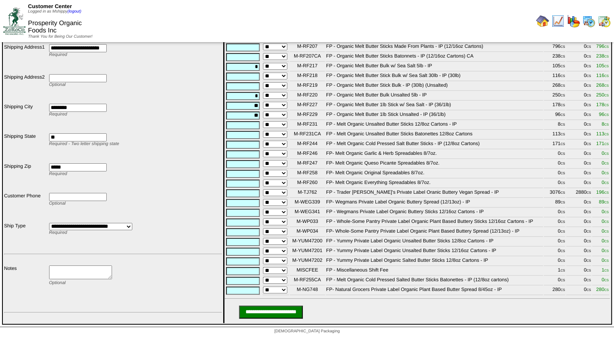  I want to click on td: M-YUM47201, so click(307, 252).